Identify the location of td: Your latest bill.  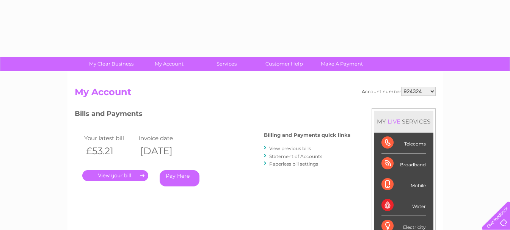
(110, 138).